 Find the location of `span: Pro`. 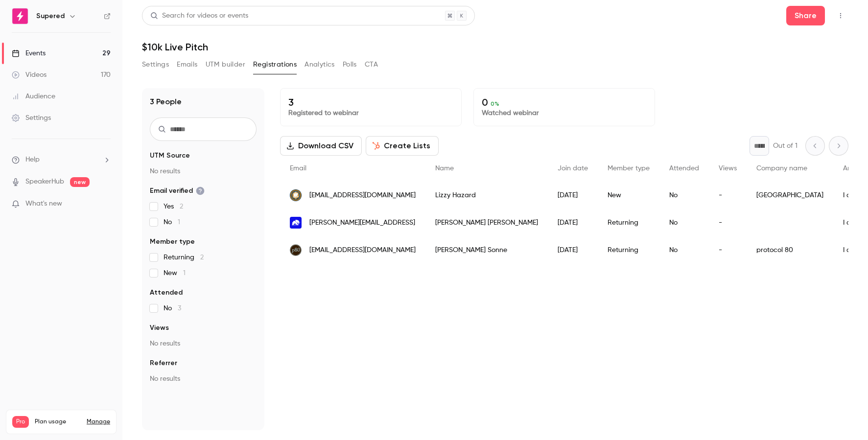

span: Pro is located at coordinates (20, 422).